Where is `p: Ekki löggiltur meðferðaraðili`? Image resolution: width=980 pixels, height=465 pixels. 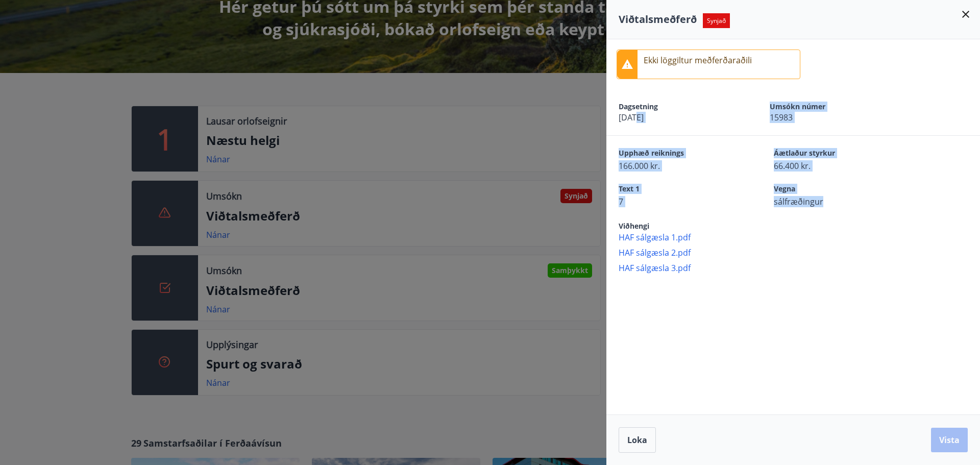
p: Ekki löggiltur meðferðaraðili is located at coordinates (698, 60).